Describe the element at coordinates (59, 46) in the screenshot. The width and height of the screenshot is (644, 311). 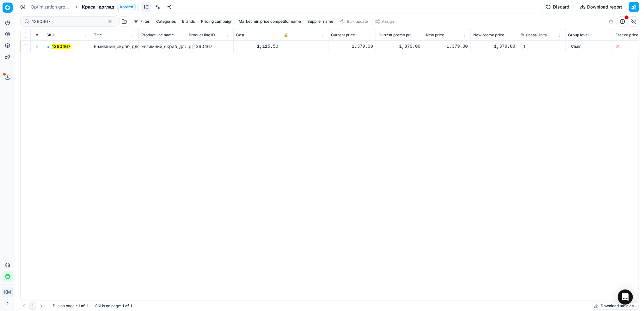
I see `span: pl_` at that location.